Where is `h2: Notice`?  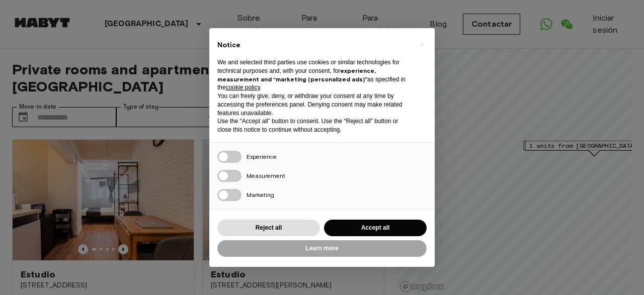 h2: Notice is located at coordinates (314, 45).